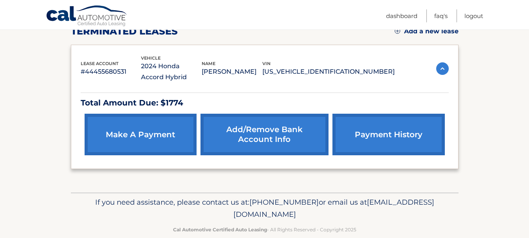 Image resolution: width=529 pixels, height=238 pixels. What do you see at coordinates (171, 72) in the screenshot?
I see `p: 2024 Honda Accord Hybrid` at bounding box center [171, 72].